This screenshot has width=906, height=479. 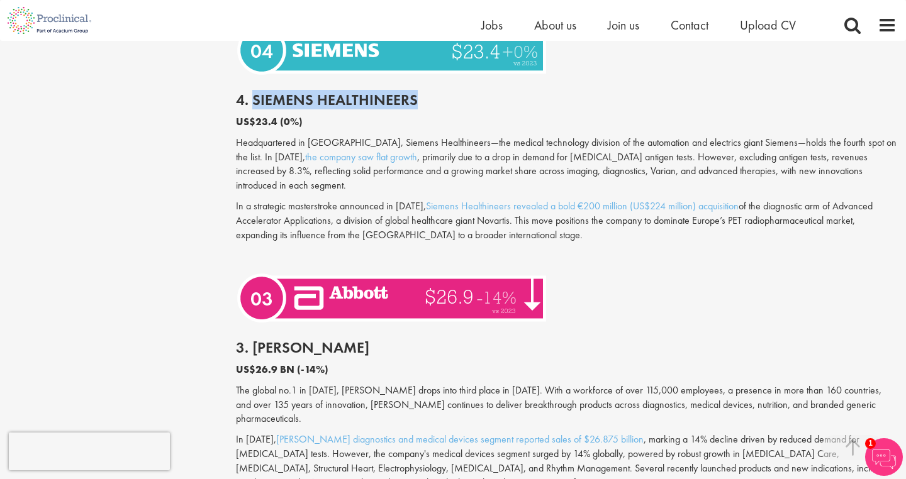 I want to click on a: Join us, so click(x=623, y=25).